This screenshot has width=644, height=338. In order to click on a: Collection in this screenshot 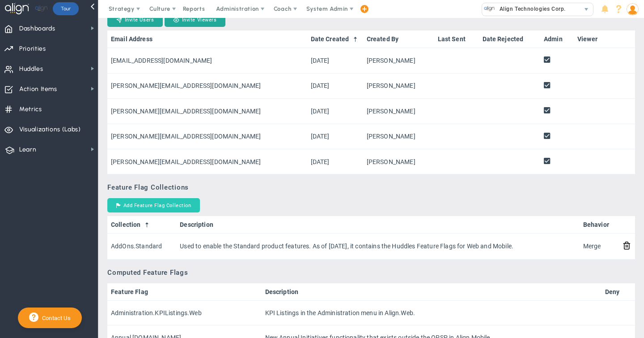, I will do `click(141, 224)`.